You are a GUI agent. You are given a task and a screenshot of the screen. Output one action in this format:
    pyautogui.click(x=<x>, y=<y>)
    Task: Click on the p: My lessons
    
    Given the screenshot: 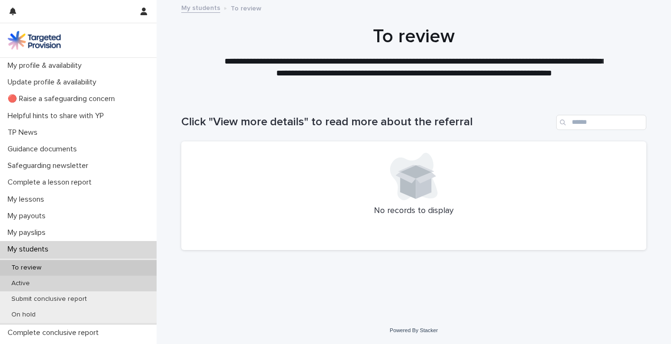 What is the action you would take?
    pyautogui.click(x=28, y=199)
    